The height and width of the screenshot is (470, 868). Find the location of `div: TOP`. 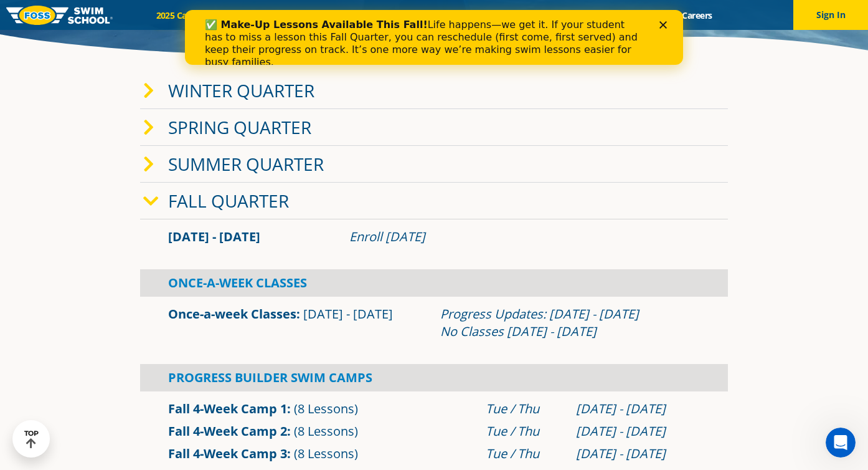

div: TOP is located at coordinates (31, 439).